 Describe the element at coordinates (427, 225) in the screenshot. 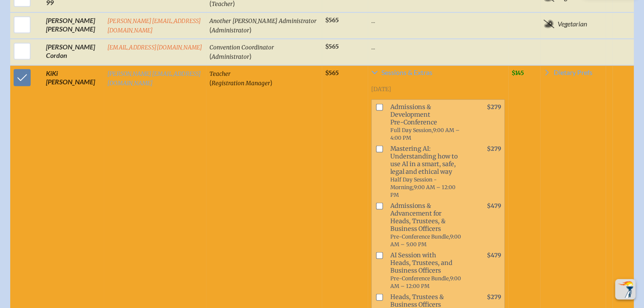

I see `span: Admissions & Advancement for Heads, Trustees, & Business Officers` at that location.